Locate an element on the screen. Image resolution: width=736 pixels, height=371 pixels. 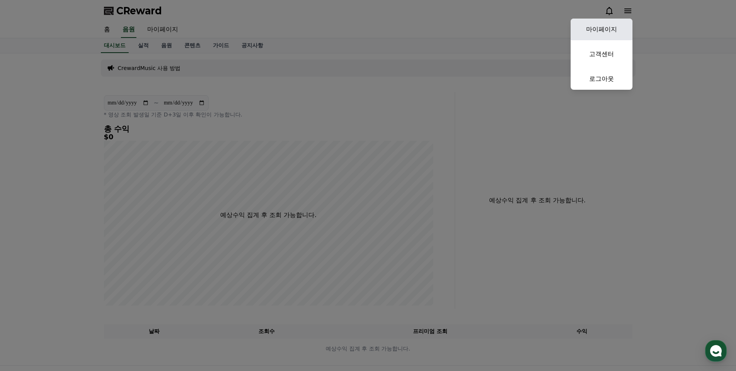
a: 대화 is located at coordinates (75, 255).